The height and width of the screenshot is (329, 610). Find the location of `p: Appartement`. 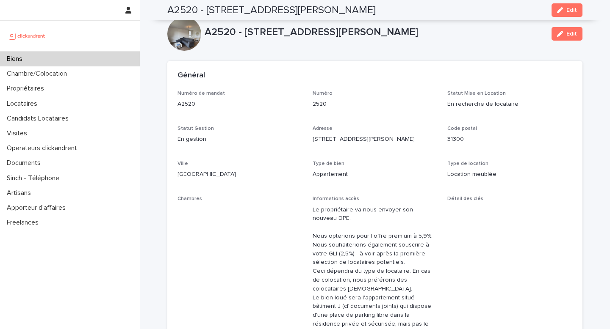

p: Appartement is located at coordinates (375, 174).